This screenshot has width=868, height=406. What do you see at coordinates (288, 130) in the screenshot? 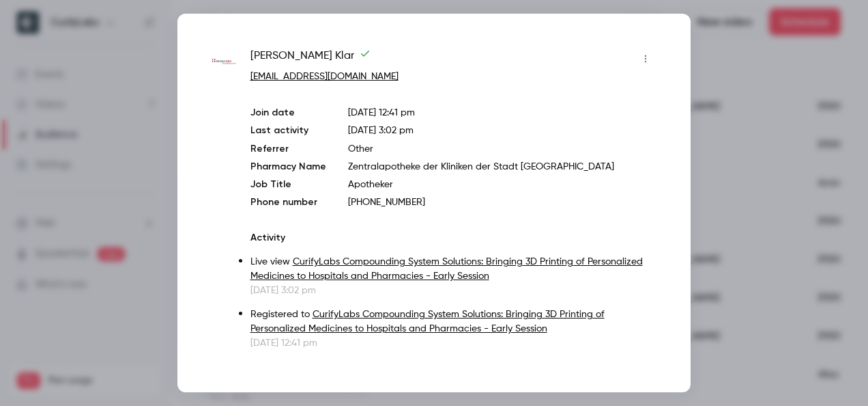
I see `p: Last activity` at bounding box center [288, 130].